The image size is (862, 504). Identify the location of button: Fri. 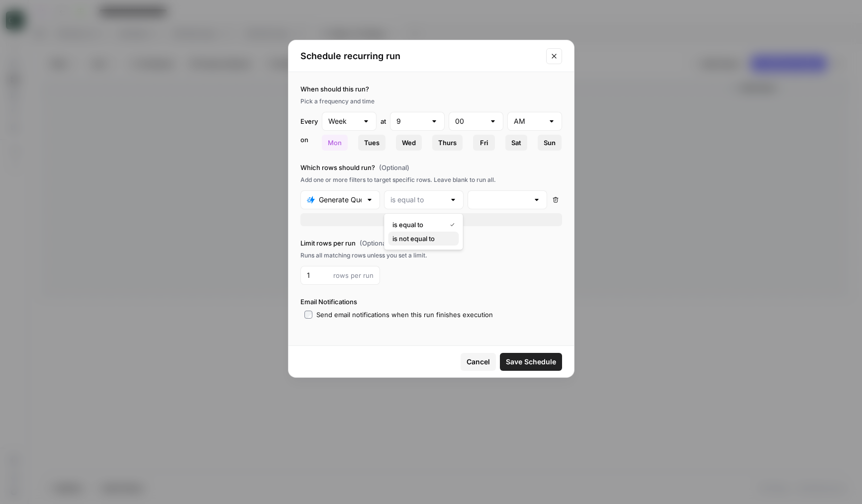
(484, 143).